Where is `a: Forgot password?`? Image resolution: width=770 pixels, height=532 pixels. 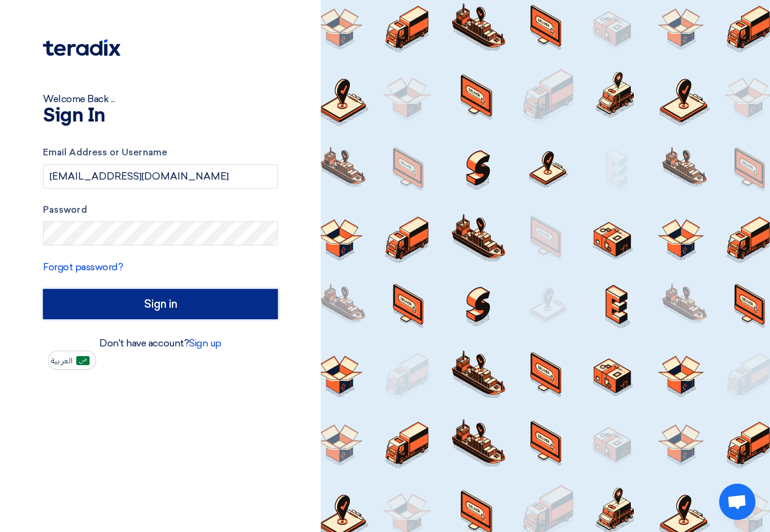 a: Forgot password? is located at coordinates (83, 267).